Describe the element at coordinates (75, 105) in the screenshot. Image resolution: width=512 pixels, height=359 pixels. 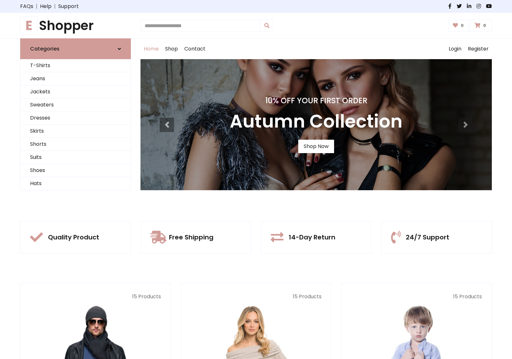
I see `a: Sweaters` at that location.